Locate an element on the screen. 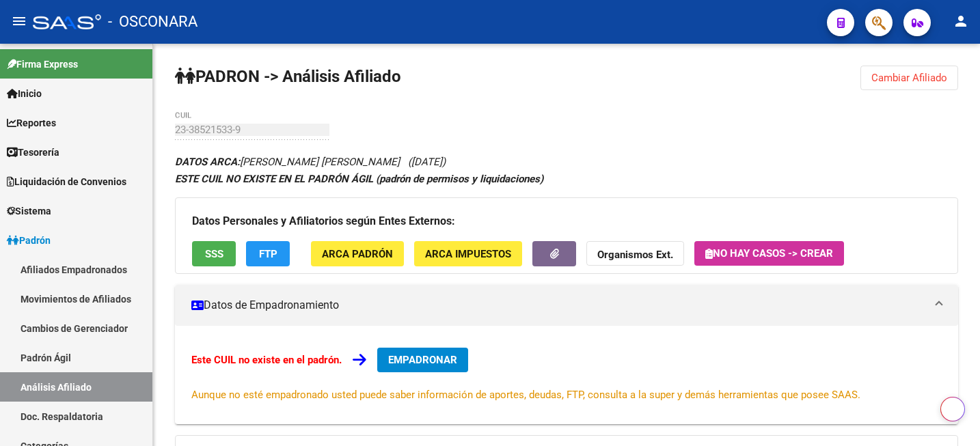  button: Cambiar Afiliado is located at coordinates (909, 78).